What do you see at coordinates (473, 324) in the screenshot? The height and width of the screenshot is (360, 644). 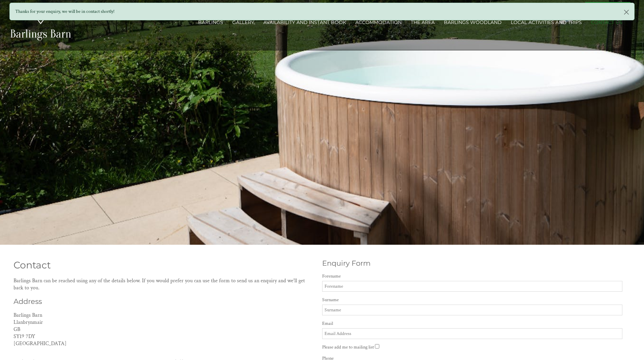 I see `label: Email` at bounding box center [473, 324].